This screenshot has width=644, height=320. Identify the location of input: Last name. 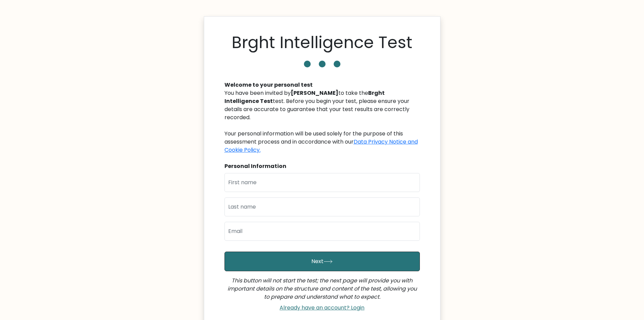
(322, 207).